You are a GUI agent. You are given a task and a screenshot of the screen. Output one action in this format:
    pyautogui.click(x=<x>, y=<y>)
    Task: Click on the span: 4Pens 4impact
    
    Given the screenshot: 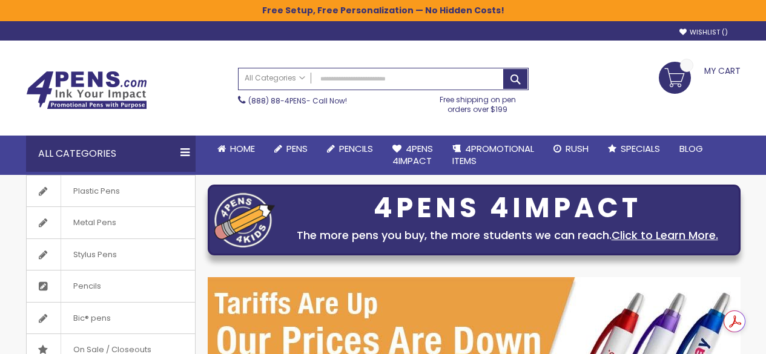 What is the action you would take?
    pyautogui.click(x=412, y=154)
    